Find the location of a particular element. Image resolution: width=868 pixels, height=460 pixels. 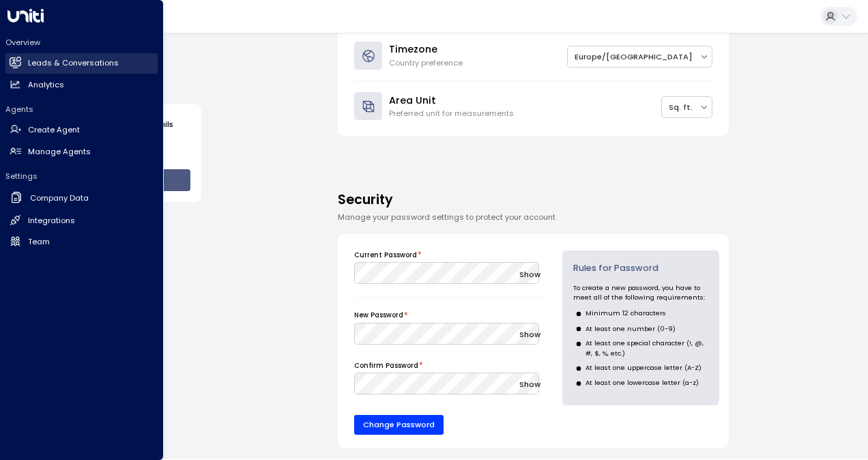

button: Change Password is located at coordinates (399, 425).